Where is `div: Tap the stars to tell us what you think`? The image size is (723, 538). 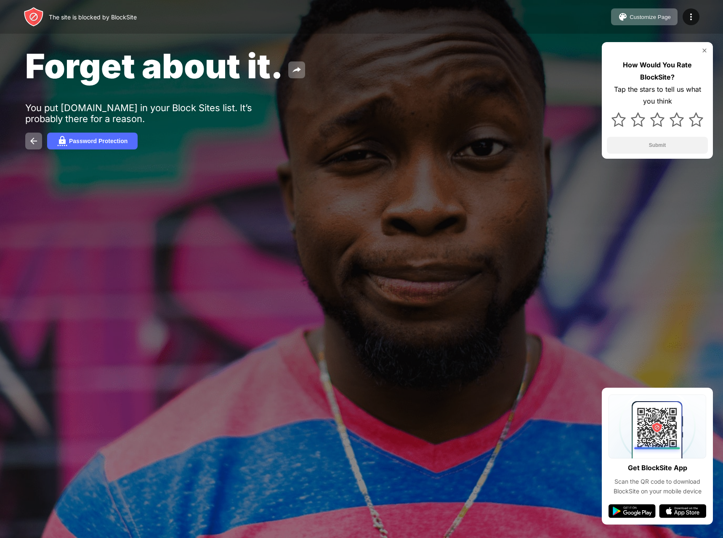 div: Tap the stars to tell us what you think is located at coordinates (657, 95).